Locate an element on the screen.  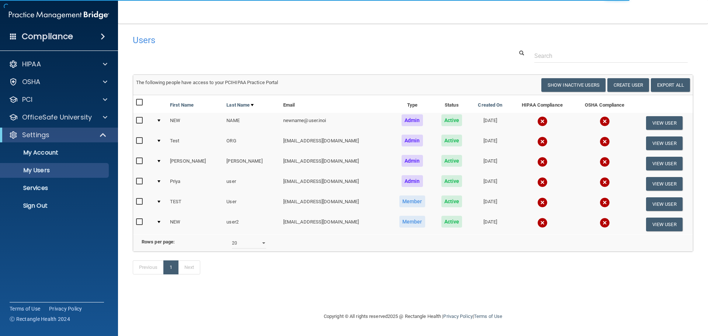
button: Create User is located at coordinates (628, 85).